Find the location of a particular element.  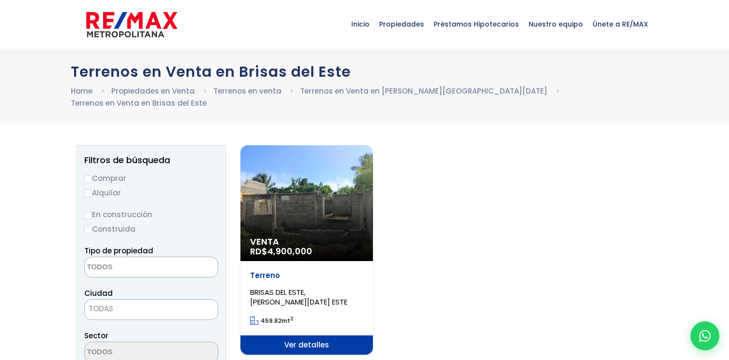

li: Terrenos en Venta en Brisas del Este is located at coordinates (139, 103).